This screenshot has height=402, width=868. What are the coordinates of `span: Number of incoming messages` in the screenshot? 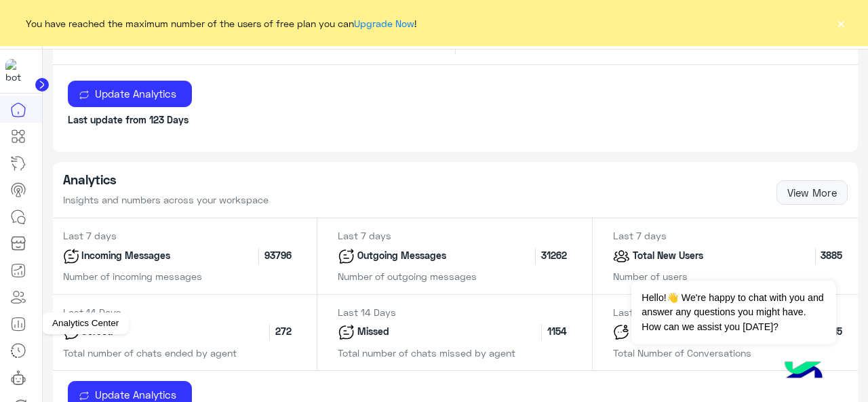 It's located at (132, 276).